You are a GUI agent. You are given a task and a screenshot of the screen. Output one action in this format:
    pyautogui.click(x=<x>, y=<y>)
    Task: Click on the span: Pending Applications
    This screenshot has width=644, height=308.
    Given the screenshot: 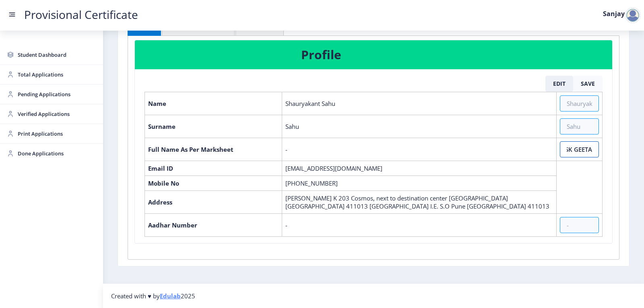 What is the action you would take?
    pyautogui.click(x=57, y=94)
    